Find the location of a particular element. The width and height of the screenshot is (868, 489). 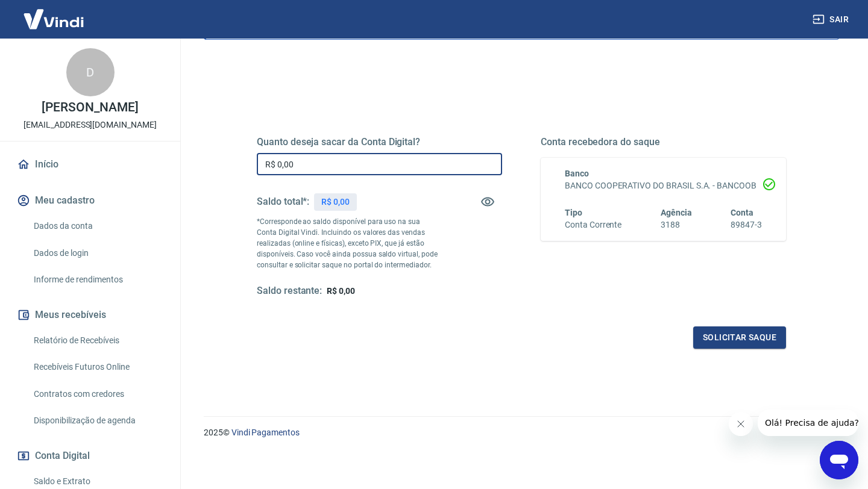

button: Conta Digital is located at coordinates (90, 456).